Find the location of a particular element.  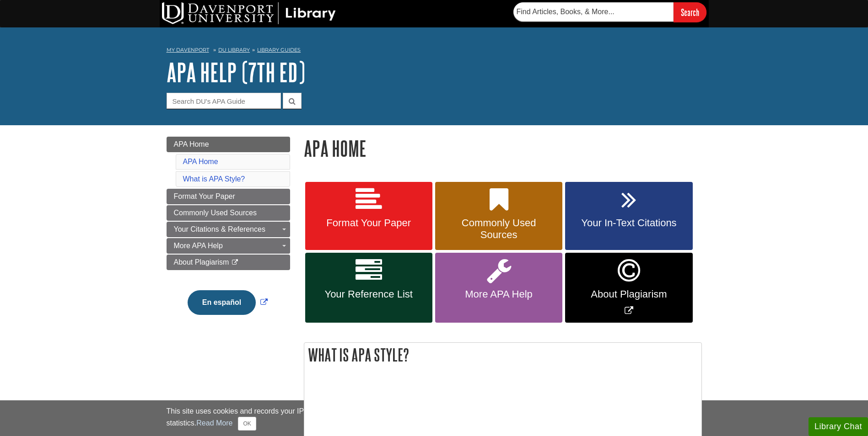

a: About Plagiarism is located at coordinates (228, 263).